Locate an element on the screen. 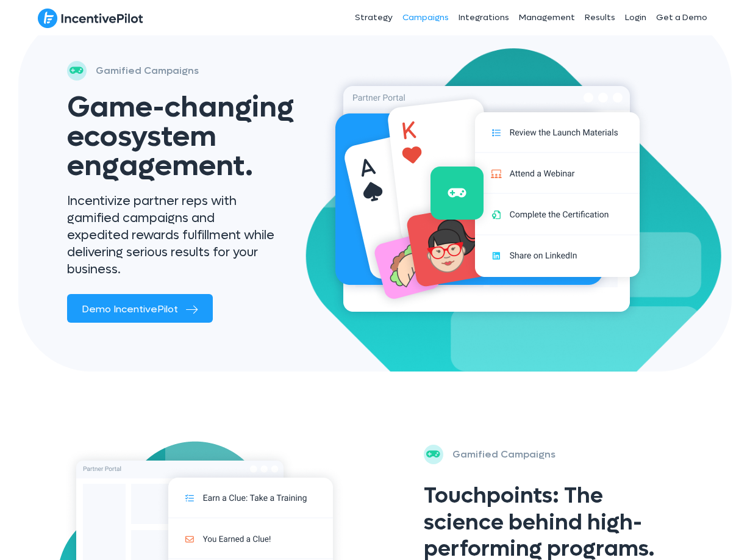  a: Management is located at coordinates (547, 17).